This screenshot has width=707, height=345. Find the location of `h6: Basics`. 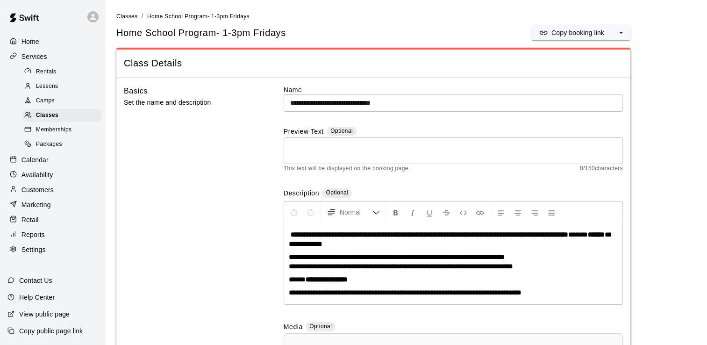

h6: Basics is located at coordinates (136, 91).